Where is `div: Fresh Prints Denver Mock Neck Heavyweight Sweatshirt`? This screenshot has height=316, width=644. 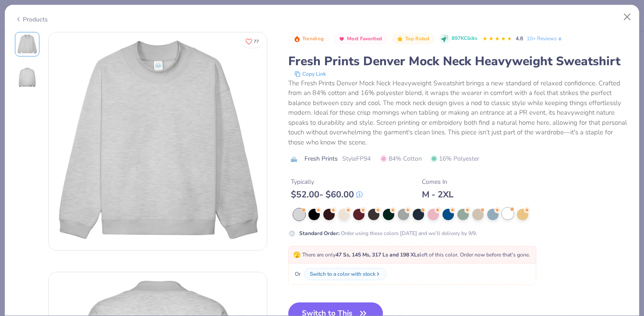 div: Fresh Prints Denver Mock Neck Heavyweight Sweatshirt is located at coordinates (459, 61).